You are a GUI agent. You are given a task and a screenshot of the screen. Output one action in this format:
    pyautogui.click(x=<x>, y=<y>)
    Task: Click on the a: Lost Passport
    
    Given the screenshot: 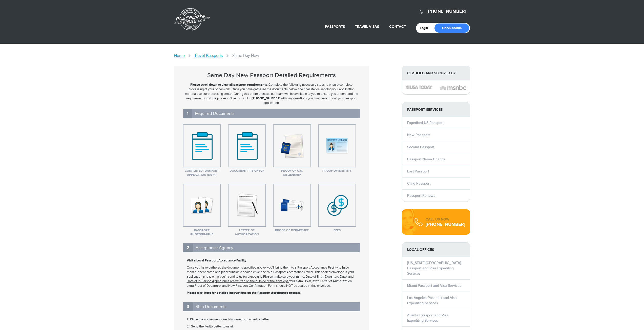 What is the action you would take?
    pyautogui.click(x=418, y=171)
    